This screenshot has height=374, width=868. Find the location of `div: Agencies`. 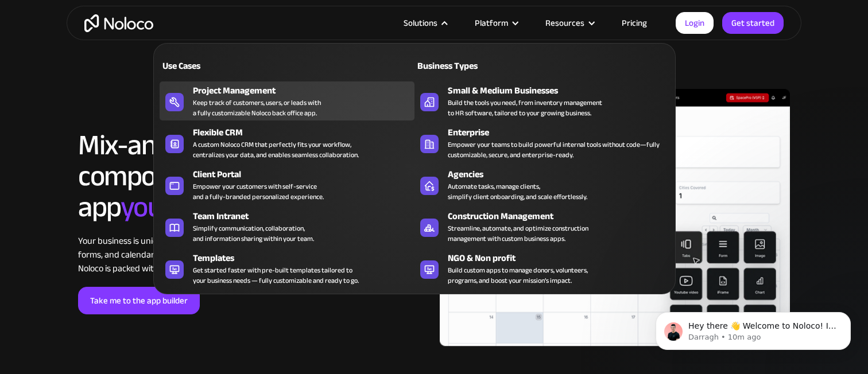

div: Agencies is located at coordinates (561, 175).